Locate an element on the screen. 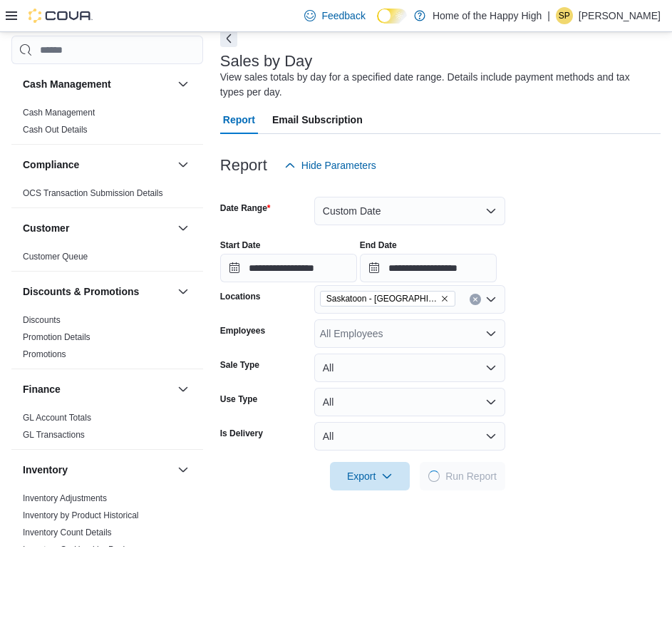 The width and height of the screenshot is (672, 643). span: Email Subscription is located at coordinates (317, 119).